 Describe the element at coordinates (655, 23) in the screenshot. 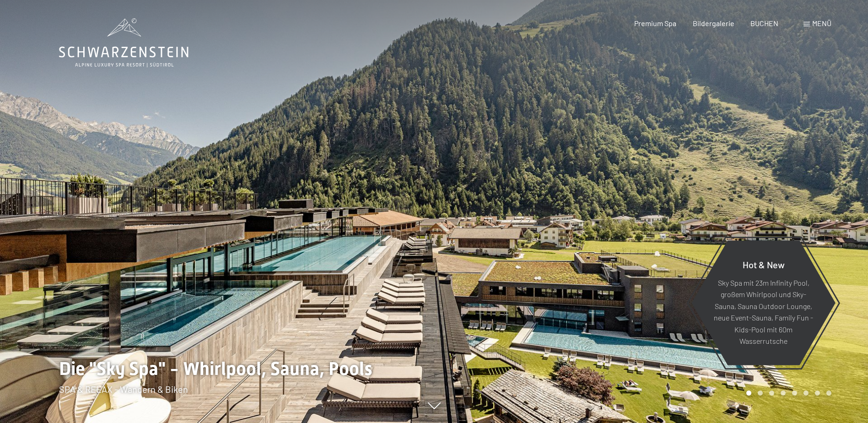

I see `span: Premium Spa` at that location.